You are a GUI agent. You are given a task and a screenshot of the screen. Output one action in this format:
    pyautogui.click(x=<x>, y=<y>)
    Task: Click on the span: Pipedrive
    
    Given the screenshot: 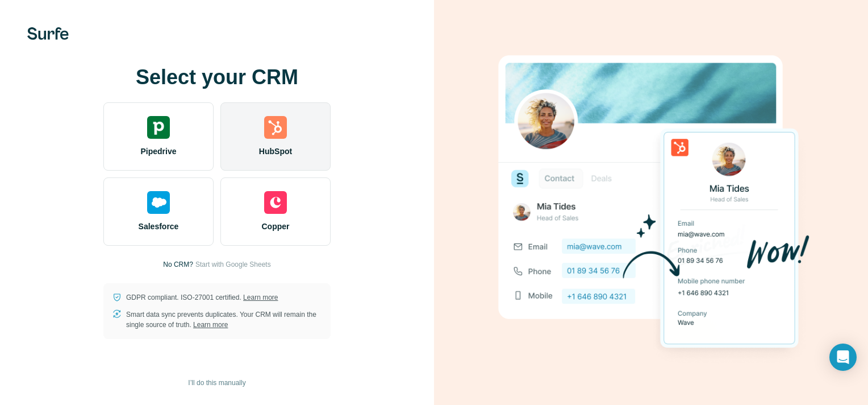 What is the action you would take?
    pyautogui.click(x=158, y=151)
    